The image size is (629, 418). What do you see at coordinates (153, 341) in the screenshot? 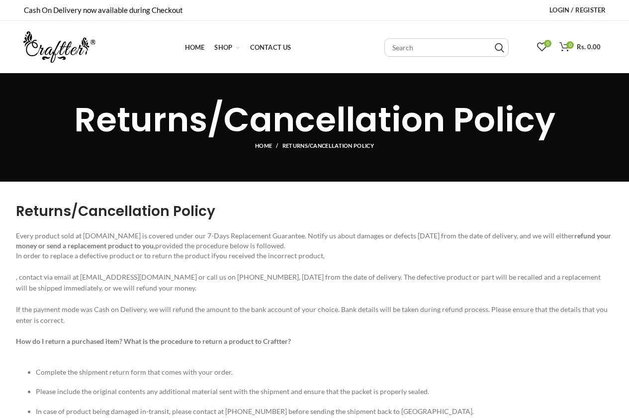
I see `strong: How do I return a purchased item? What is the procedure to return a product to Craftter?` at bounding box center [153, 341].